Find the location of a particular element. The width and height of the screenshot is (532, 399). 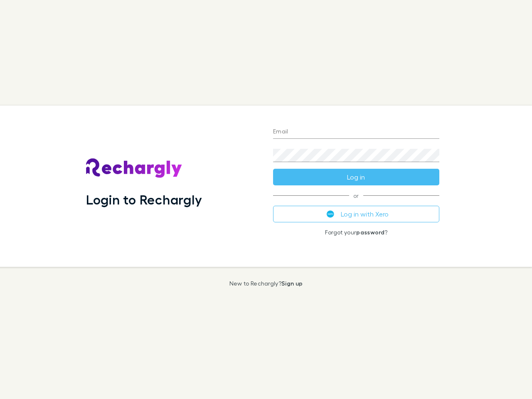

img: Rechargly's Logo is located at coordinates (134, 169).